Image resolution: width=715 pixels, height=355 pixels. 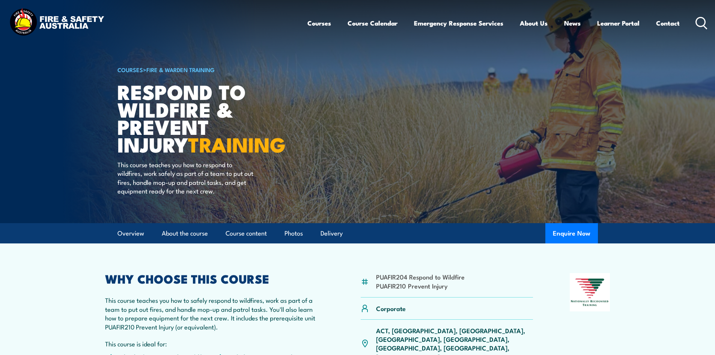 I want to click on p: Corporate, so click(x=391, y=308).